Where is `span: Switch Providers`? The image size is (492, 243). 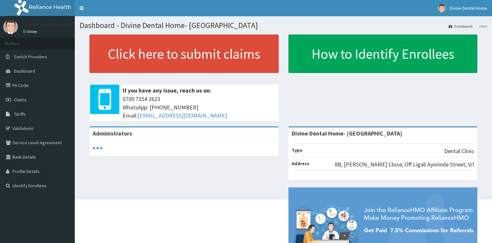
span: Switch Providers is located at coordinates (31, 57).